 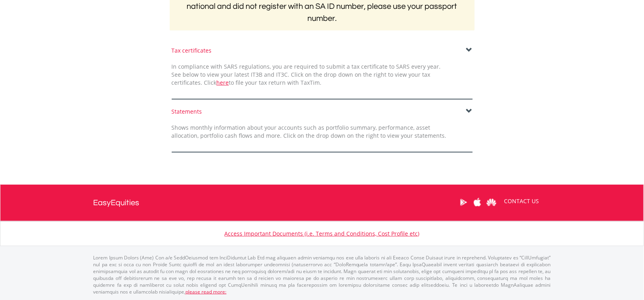 I want to click on a: Access Important Documents (i.e. Terms and Conditions, Cost Profile etc), so click(x=322, y=233).